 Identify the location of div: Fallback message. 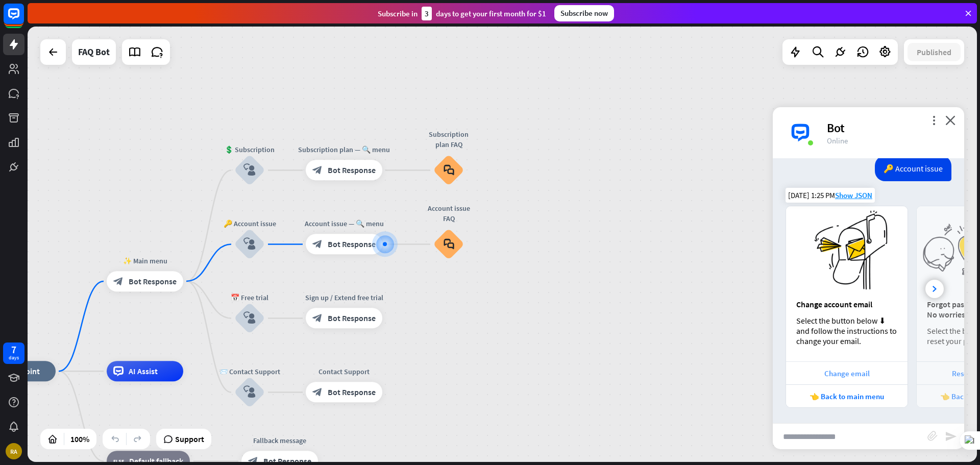
(280, 441).